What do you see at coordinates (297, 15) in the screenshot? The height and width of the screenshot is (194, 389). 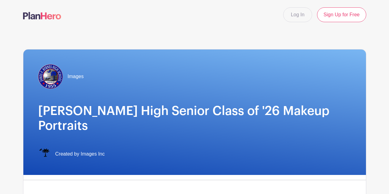 I see `a: Log In` at bounding box center [297, 15].